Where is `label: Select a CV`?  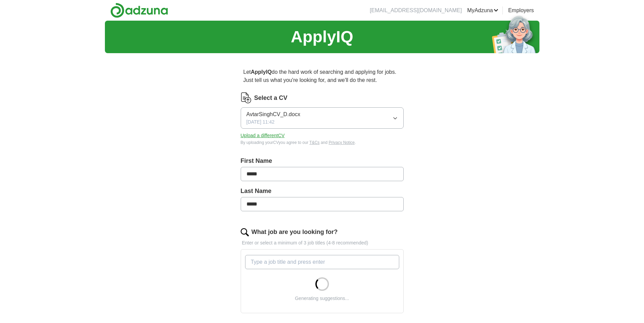
label: Select a CV is located at coordinates (271, 98).